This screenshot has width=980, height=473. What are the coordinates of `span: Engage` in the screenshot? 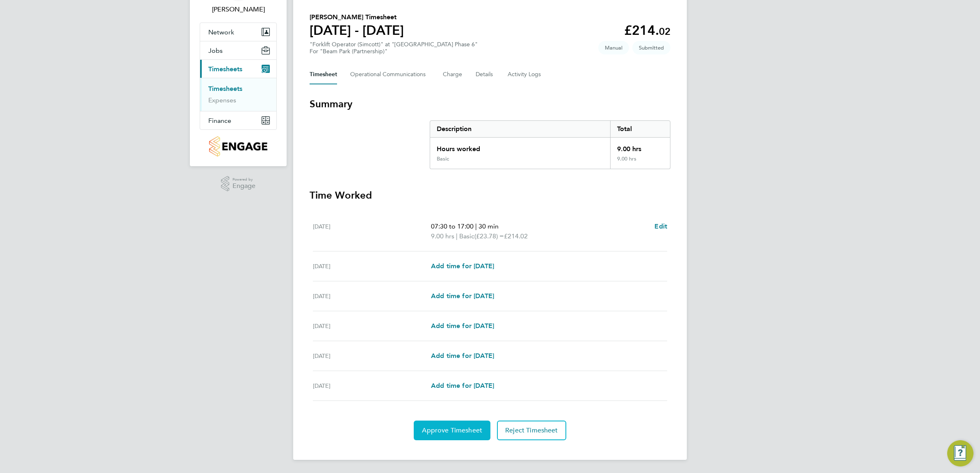 It's located at (244, 186).